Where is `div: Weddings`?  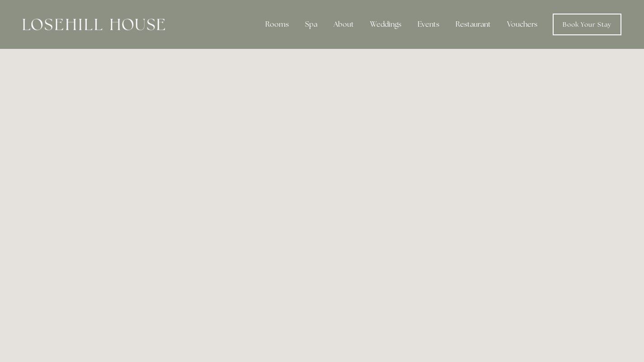 div: Weddings is located at coordinates (385, 25).